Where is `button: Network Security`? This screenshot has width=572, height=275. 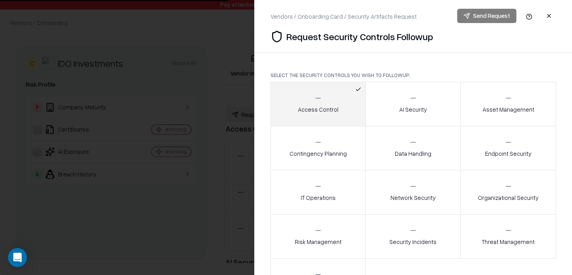
button: Network Security is located at coordinates (413, 192).